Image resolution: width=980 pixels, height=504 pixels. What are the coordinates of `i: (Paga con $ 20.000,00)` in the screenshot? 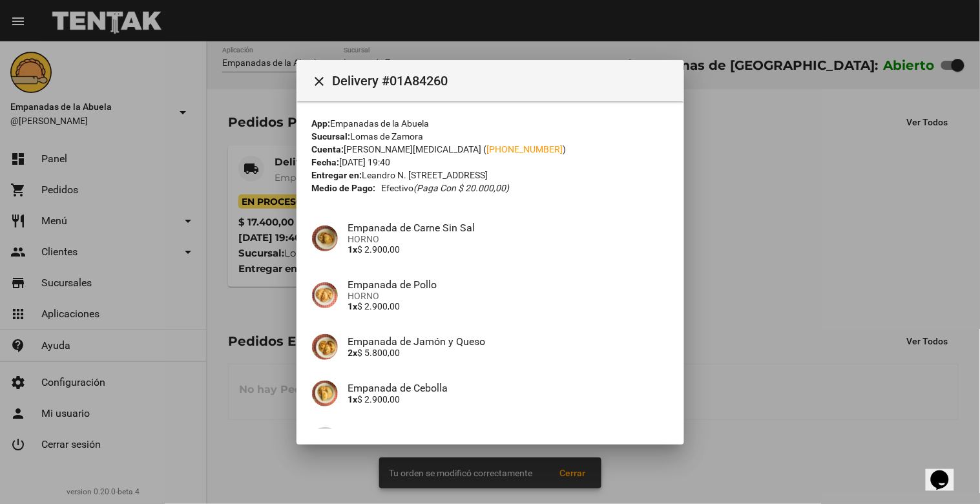 It's located at (461, 188).